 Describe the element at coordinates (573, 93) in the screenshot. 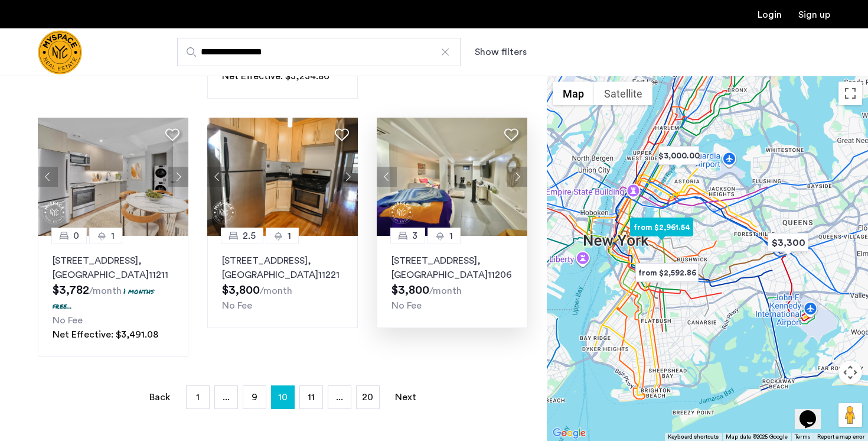

I see `button: Show street map` at that location.